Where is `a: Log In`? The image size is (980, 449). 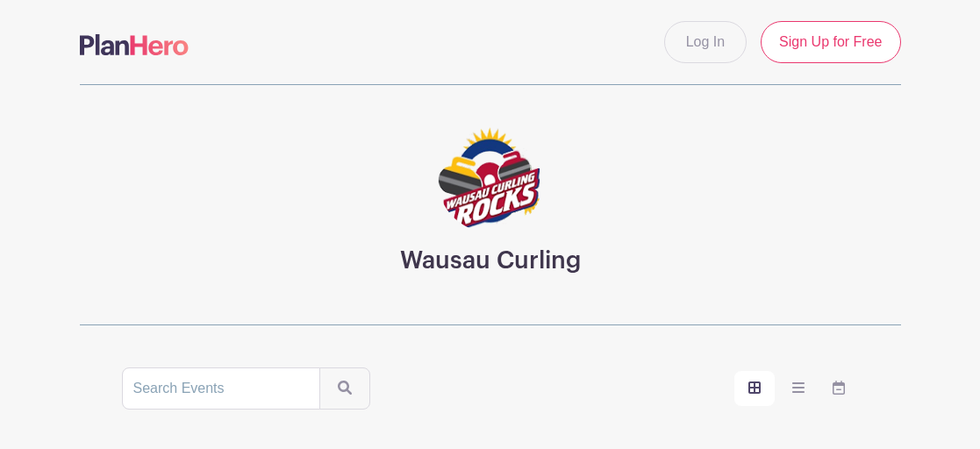 a: Log In is located at coordinates (705, 42).